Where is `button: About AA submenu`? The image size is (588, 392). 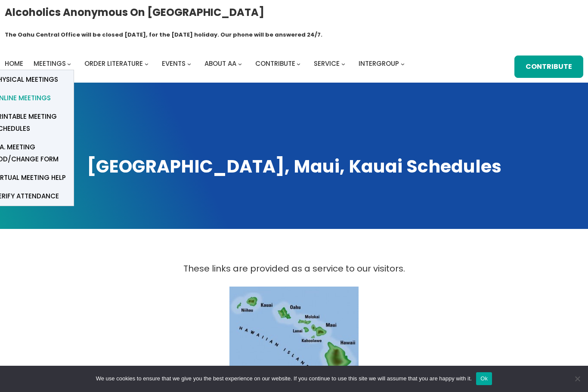
button: About AA submenu is located at coordinates (240, 64).